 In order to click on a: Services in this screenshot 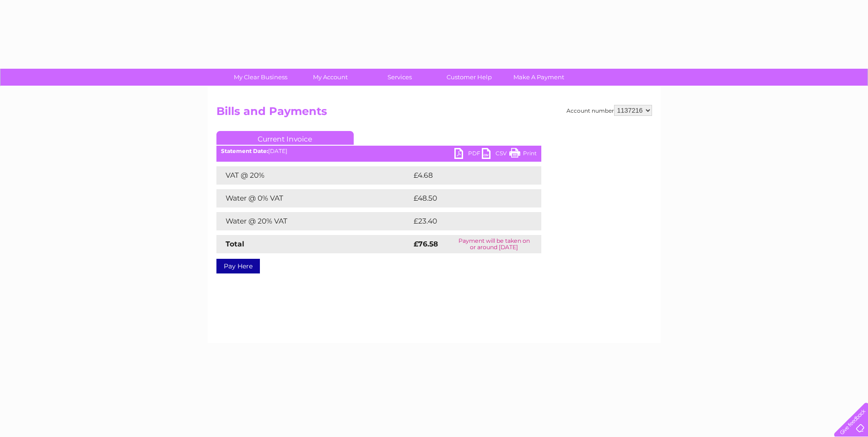, I will do `click(400, 77)`.